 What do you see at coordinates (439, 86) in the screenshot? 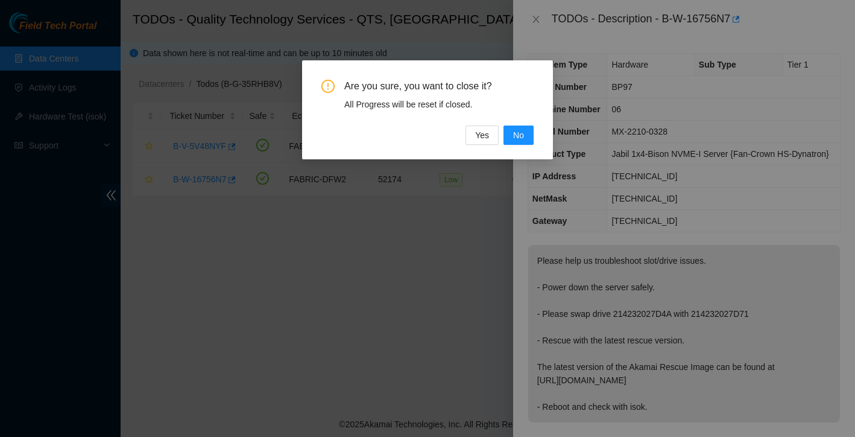
I see `span: Are you sure, you want to close it?` at bounding box center [439, 86].